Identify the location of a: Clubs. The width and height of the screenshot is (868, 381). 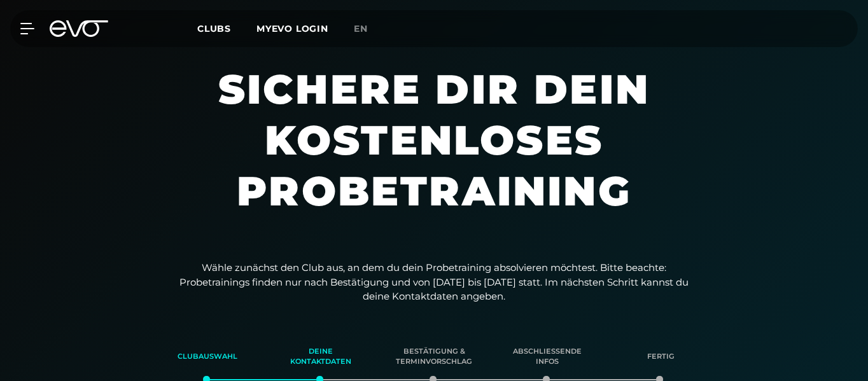
(226, 28).